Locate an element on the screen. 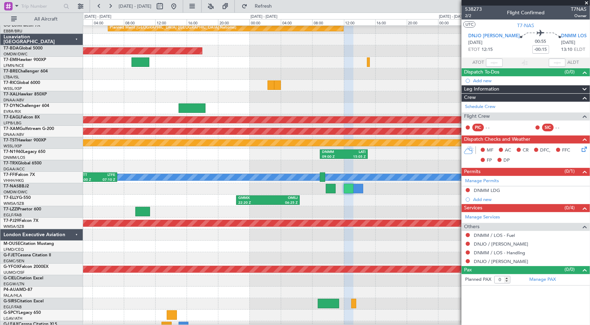 This screenshot has width=590, height=325. a: T7-N1960Legacy 650 is located at coordinates (24, 152).